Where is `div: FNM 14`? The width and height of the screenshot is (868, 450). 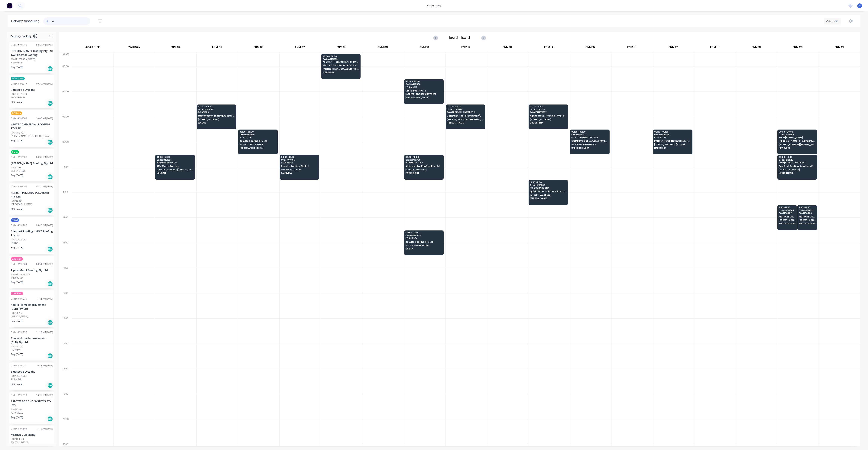 div: FNM 14 is located at coordinates (549, 48).